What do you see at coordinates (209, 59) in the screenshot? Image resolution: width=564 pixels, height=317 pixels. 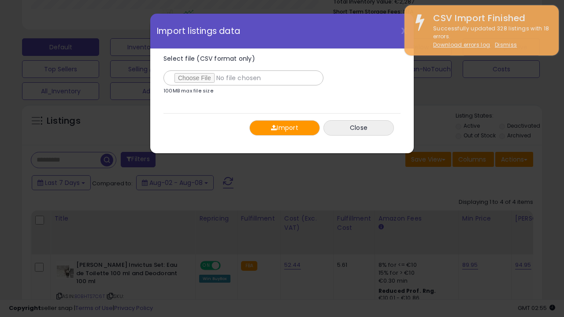 I see `span: Select file (CSV format only)` at bounding box center [209, 59].